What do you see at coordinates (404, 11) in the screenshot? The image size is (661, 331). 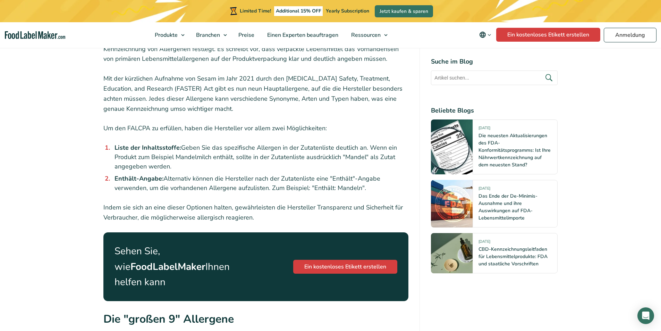 I see `a: Jetzt kaufen & sparen` at bounding box center [404, 11].